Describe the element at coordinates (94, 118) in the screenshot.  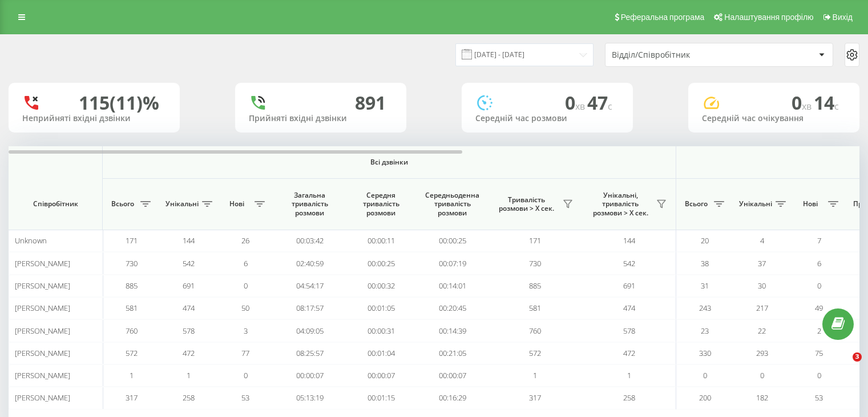
I see `div: Неприйняті вхідні дзвінки` at that location.